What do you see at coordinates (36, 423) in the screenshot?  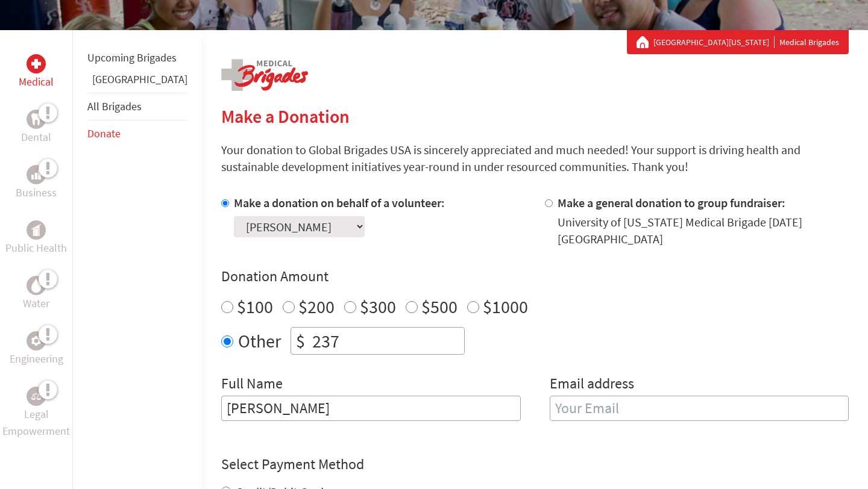 I see `p: Legal Empowerment` at bounding box center [36, 423].